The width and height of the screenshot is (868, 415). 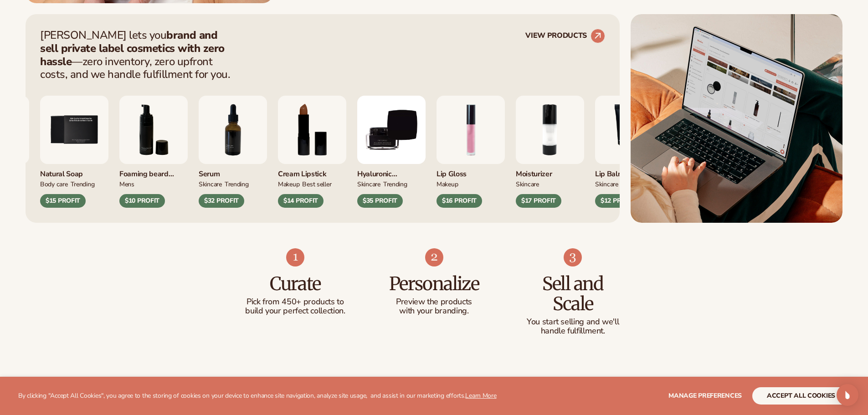 I want to click on img: Luxury cream lipstick., so click(x=312, y=130).